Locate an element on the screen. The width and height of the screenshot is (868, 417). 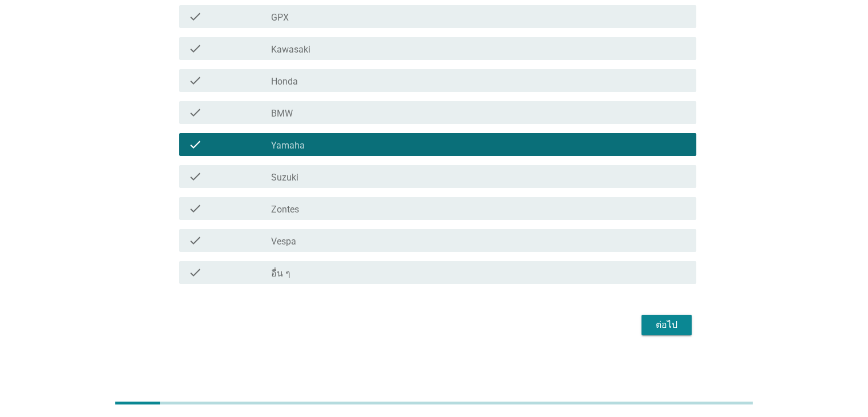
label: Vespa is located at coordinates (284, 242).